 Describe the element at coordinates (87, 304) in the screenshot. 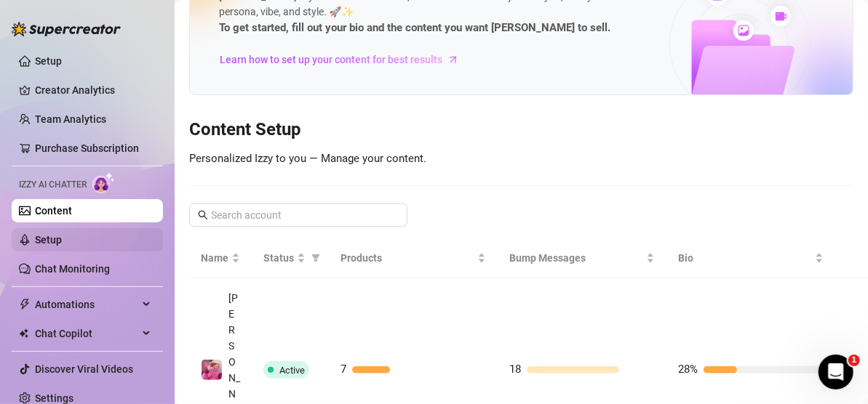

I see `span: Automations` at that location.